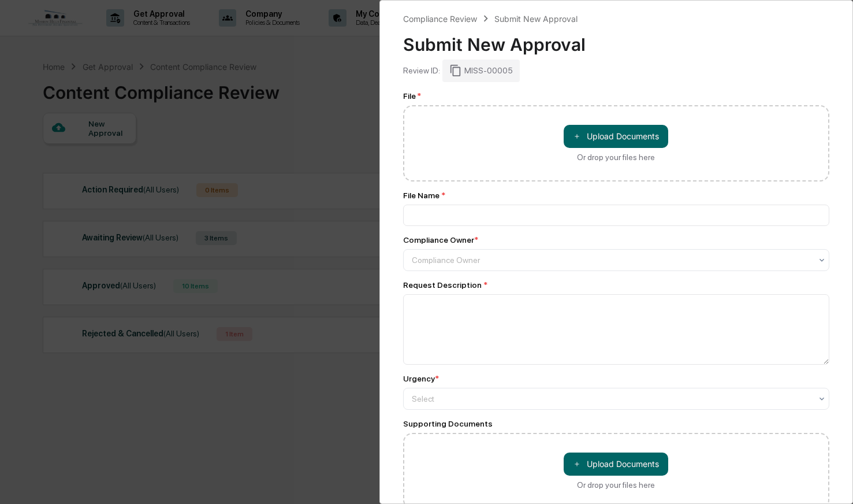 This screenshot has height=504, width=853. Describe the element at coordinates (616, 423) in the screenshot. I see `div: Supporting Documents` at that location.